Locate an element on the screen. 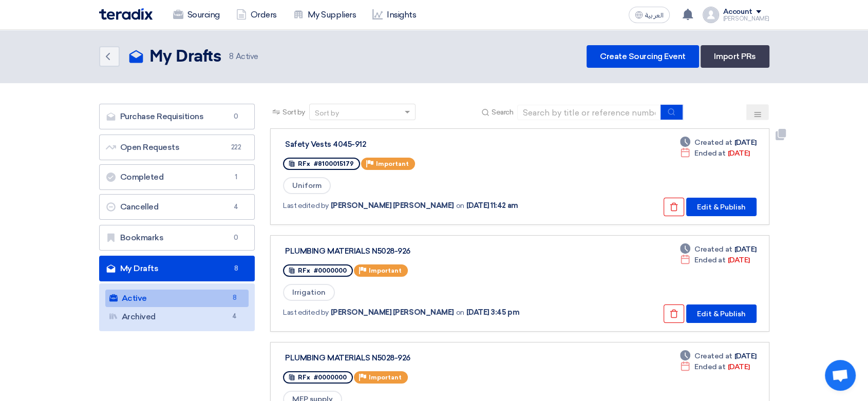  span: #8100015179 is located at coordinates (334, 164).